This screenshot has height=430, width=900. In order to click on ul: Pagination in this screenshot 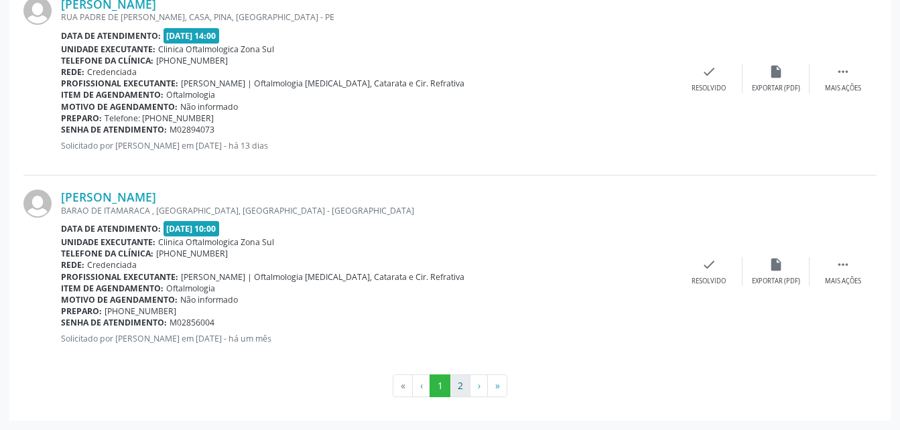, I will do `click(450, 386)`.